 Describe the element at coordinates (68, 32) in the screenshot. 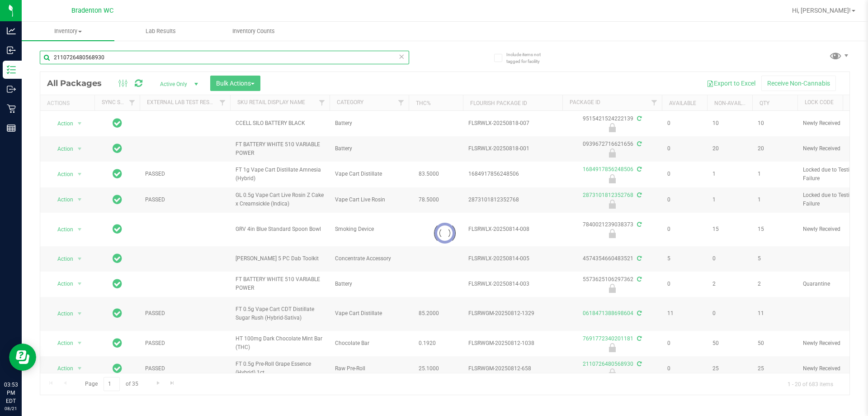

I see `a: Inventory` at that location.